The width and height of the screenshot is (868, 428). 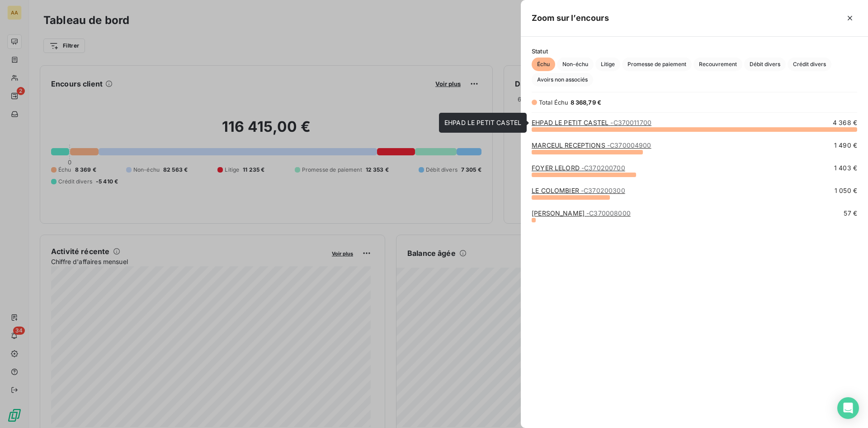 What do you see at coordinates (657, 64) in the screenshot?
I see `button: Promesse de paiement` at bounding box center [657, 64].